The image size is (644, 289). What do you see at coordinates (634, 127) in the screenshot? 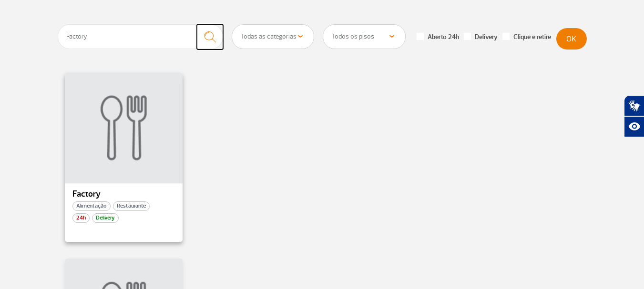
I see `button: Abrir recursos assistivos.` at bounding box center [634, 127].